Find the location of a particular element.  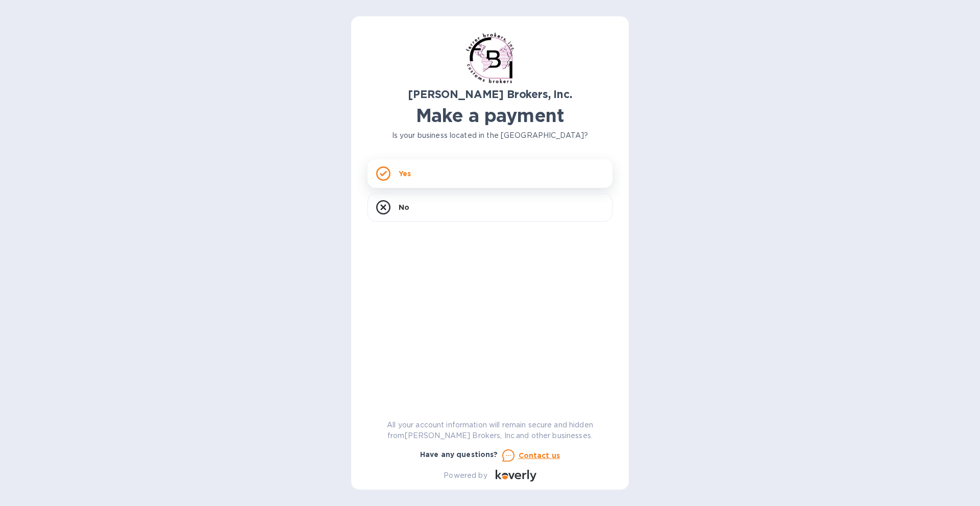

b: Have any questions? is located at coordinates (459, 454).